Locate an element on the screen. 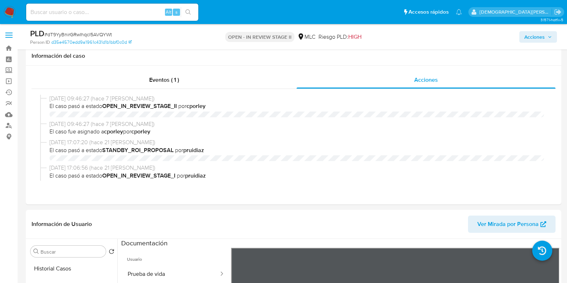  span: # dT9YyBnirGRwIhqcI5AVQYWt is located at coordinates (78, 34).